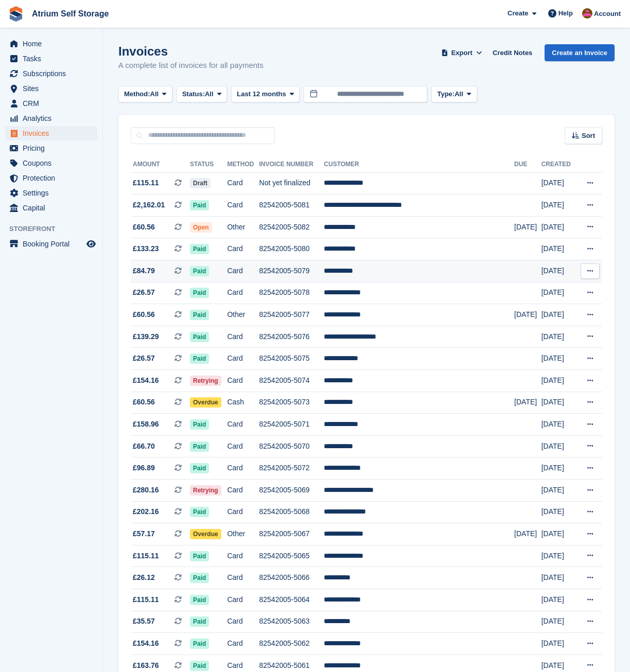 This screenshot has height=672, width=630. I want to click on th: Method, so click(242, 165).